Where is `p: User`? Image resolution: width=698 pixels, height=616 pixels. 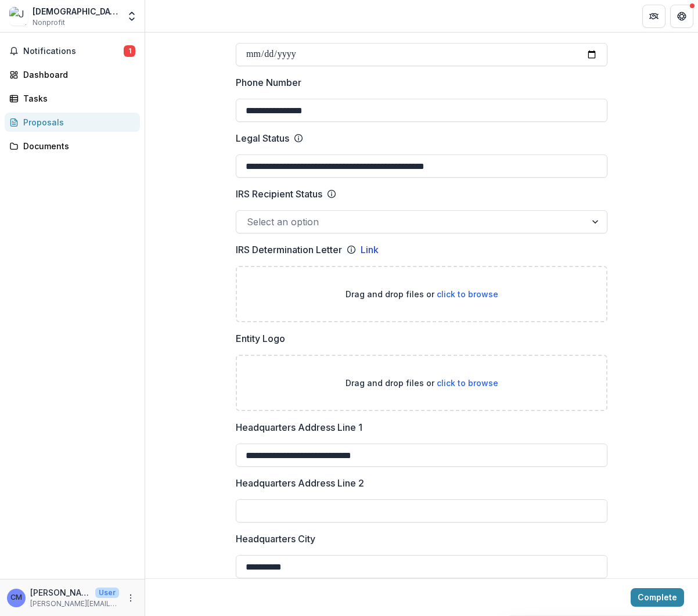 p: User is located at coordinates (107, 593).